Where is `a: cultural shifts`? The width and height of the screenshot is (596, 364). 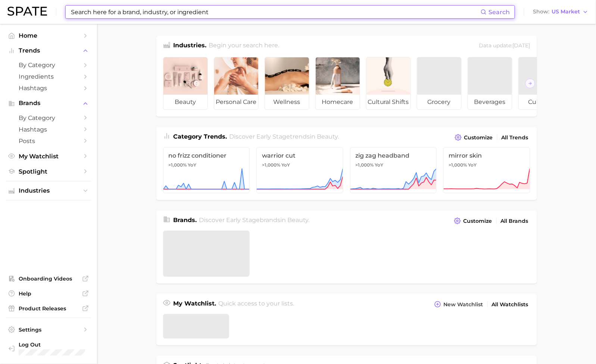
a: cultural shifts is located at coordinates (389, 84).